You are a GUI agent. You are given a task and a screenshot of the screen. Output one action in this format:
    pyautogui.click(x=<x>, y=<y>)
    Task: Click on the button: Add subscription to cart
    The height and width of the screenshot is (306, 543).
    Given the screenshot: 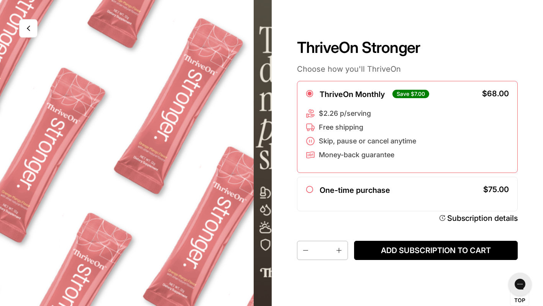 What is the action you would take?
    pyautogui.click(x=435, y=250)
    